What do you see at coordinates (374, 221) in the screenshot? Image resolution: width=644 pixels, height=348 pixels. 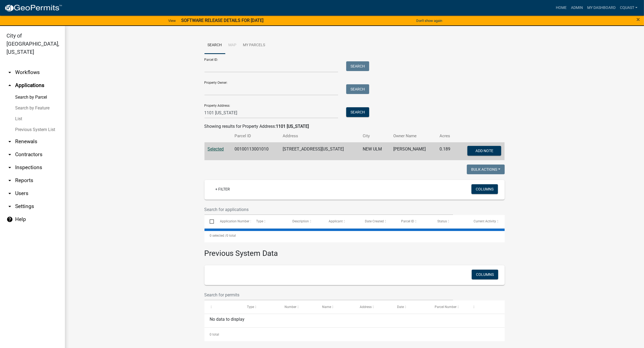 I see `span: Date Created` at bounding box center [374, 221].